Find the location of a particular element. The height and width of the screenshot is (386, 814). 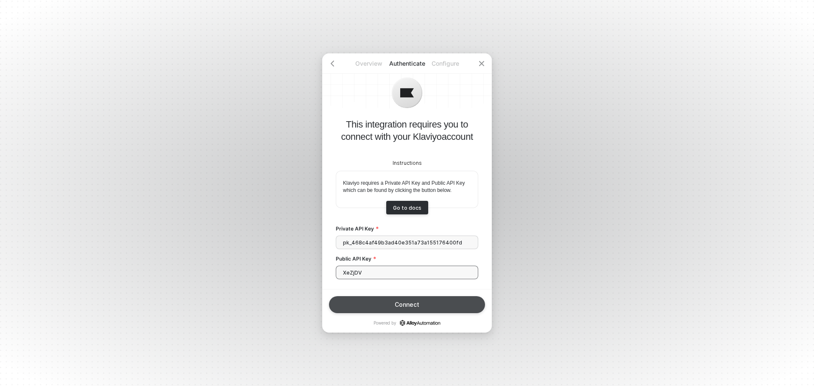

span: icon-success is located at coordinates (420, 323).